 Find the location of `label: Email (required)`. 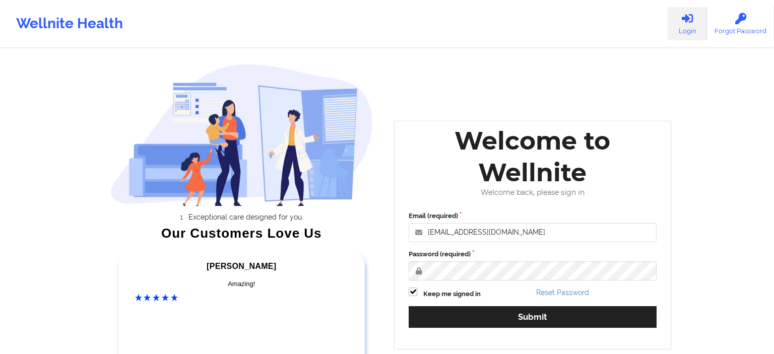

label: Email (required) is located at coordinates (533, 216).